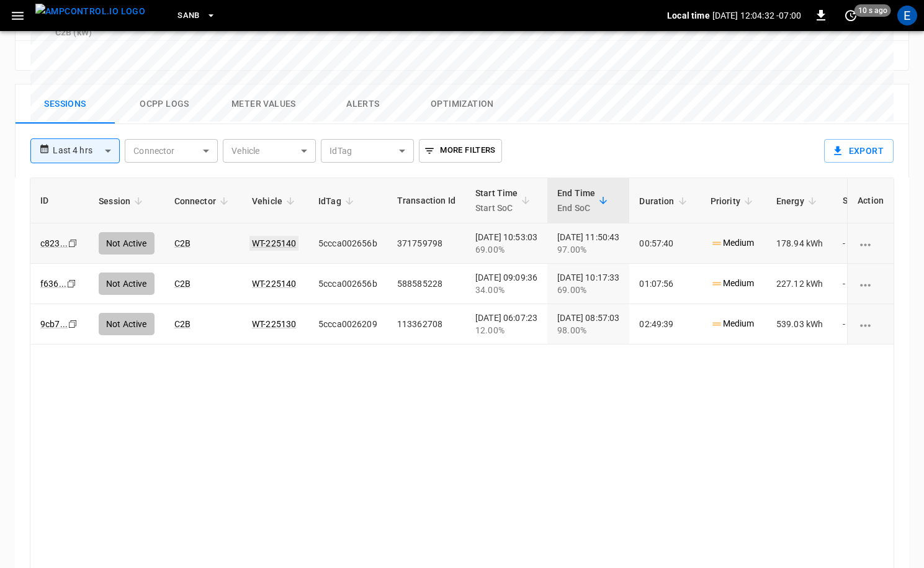 This screenshot has height=568, width=924. What do you see at coordinates (86, 151) in the screenshot?
I see `div: Last 4 hrs` at bounding box center [86, 151].